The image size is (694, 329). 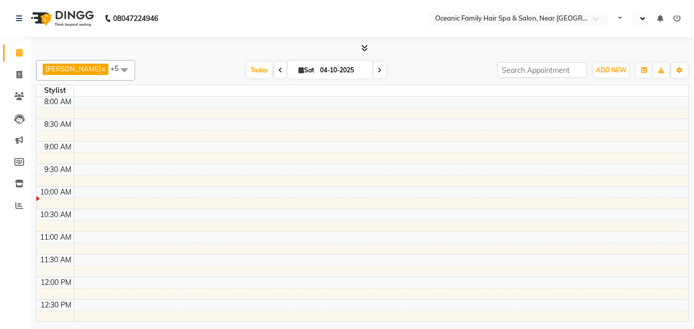 I want to click on span: +5, so click(x=118, y=68).